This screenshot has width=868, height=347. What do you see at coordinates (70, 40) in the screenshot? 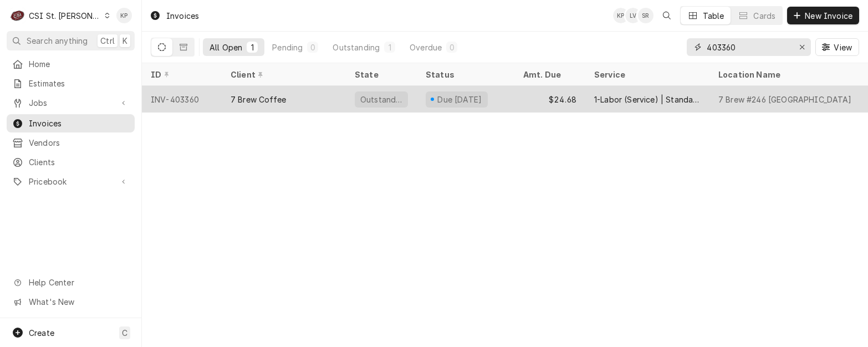
I see `button: Search anythingCtrlK` at bounding box center [70, 40].